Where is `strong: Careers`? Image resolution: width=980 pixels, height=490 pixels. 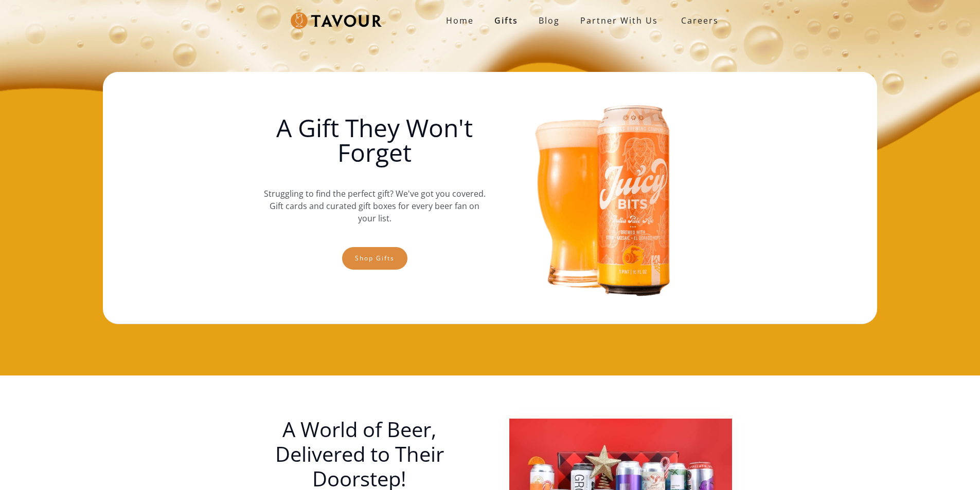
strong: Careers is located at coordinates (700, 21).